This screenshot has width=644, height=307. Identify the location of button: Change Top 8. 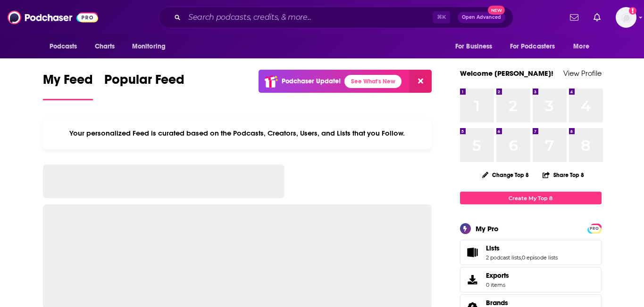
(506, 175).